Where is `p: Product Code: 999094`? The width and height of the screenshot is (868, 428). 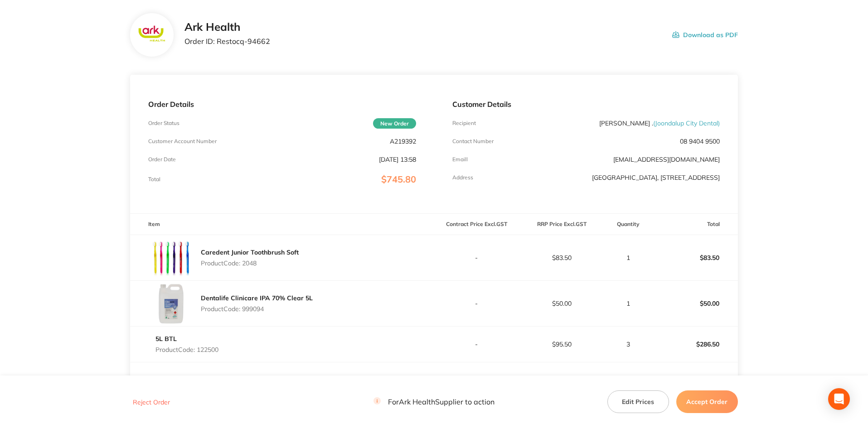 p: Product Code: 999094 is located at coordinates (256, 309).